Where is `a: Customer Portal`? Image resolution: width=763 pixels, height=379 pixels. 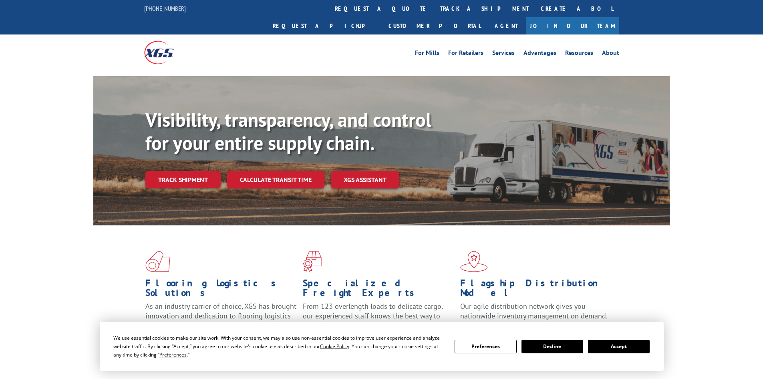
a: Customer Portal is located at coordinates (435, 26).